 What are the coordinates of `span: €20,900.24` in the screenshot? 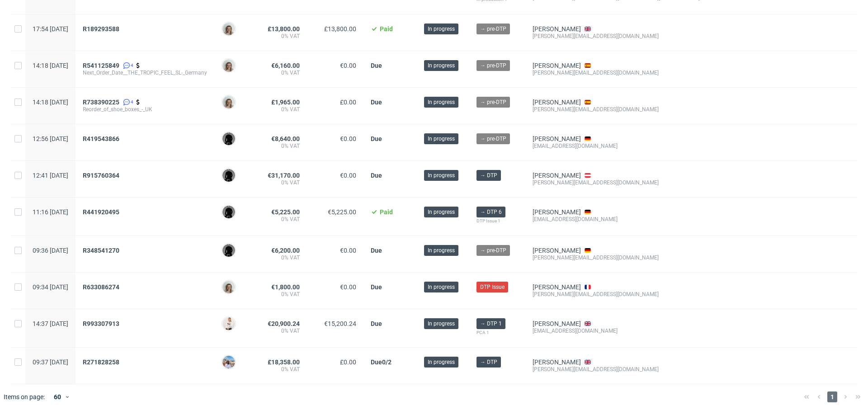 It's located at (284, 324).